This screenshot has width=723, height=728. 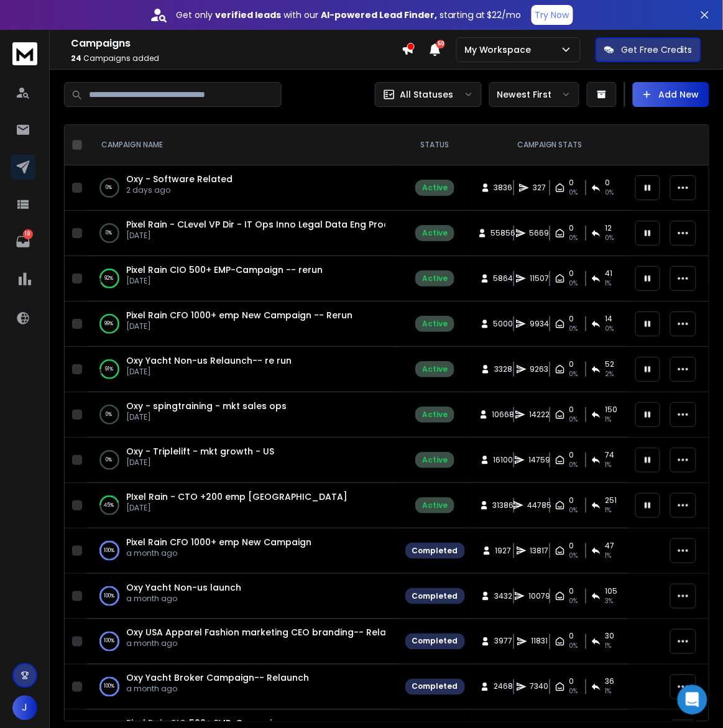 What do you see at coordinates (219, 542) in the screenshot?
I see `a: Pixel Rain CFO 1000+ emp New Campaign` at bounding box center [219, 542].